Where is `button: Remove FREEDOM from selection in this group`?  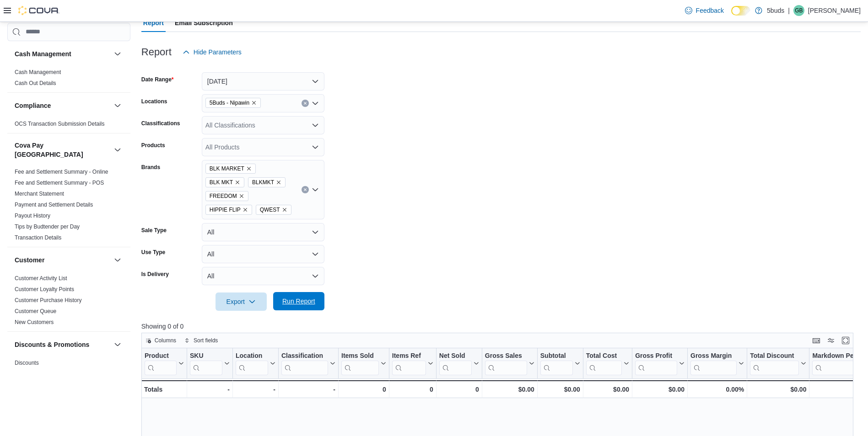
button: Remove FREEDOM from selection in this group is located at coordinates (242, 196).